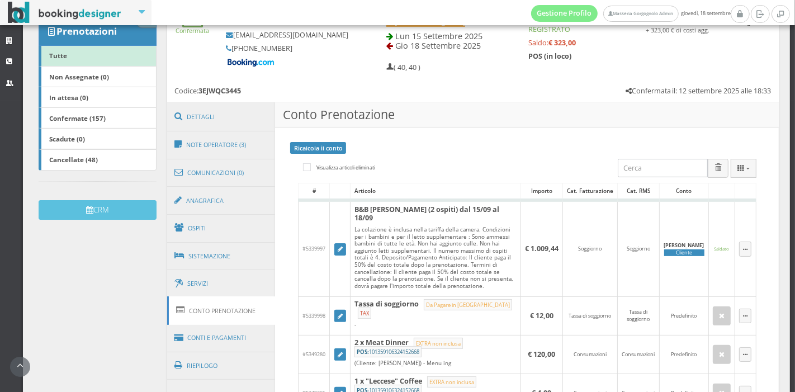 The width and height of the screenshot is (795, 392). Describe the element at coordinates (620, 42) in the screenshot. I see `h5: Saldo:` at that location.